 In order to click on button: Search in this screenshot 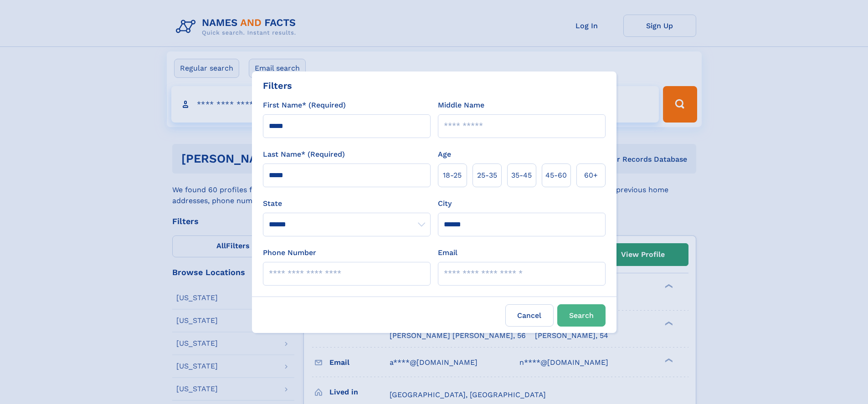, I will do `click(581, 315)`.